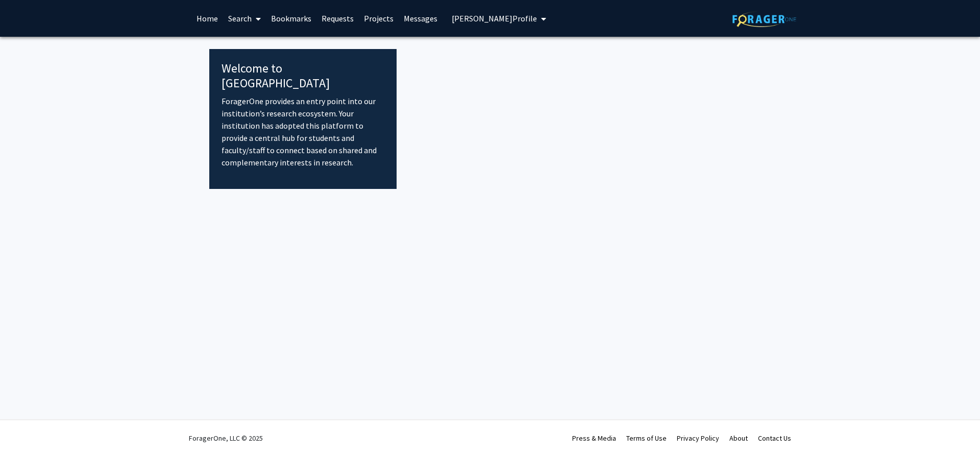  I want to click on a: Contact Us, so click(775, 438).